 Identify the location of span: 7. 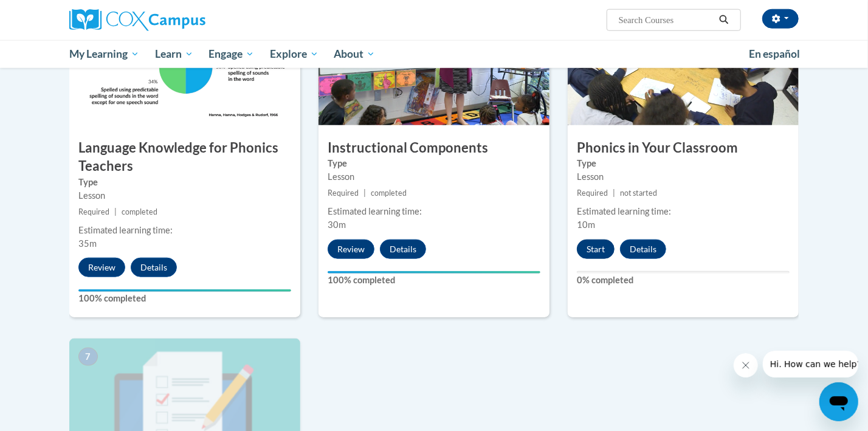
(88, 357).